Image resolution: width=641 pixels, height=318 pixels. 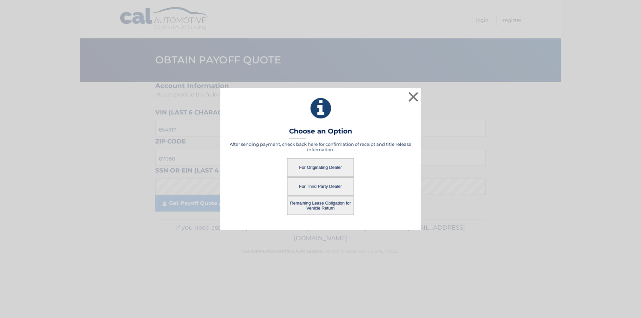 What do you see at coordinates (320, 147) in the screenshot?
I see `h5: After sending payment, check back here for confirmation of receipt and title release information.` at bounding box center [320, 147].